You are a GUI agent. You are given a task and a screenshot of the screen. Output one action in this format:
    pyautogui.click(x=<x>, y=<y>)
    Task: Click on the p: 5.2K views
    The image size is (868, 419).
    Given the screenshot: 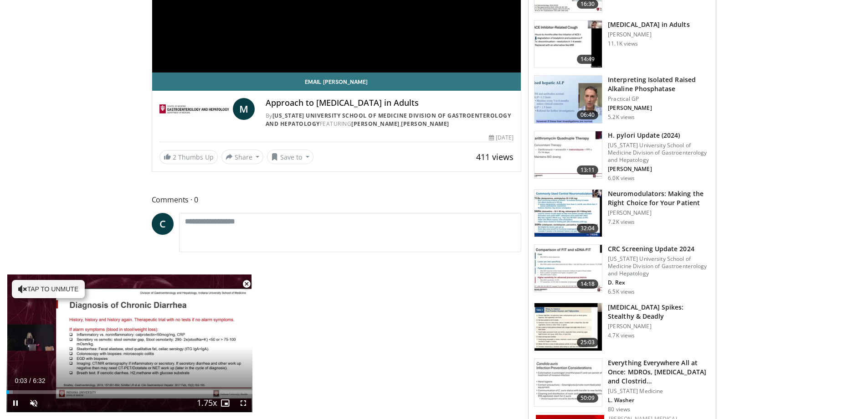 What is the action you would take?
    pyautogui.click(x=622, y=117)
    